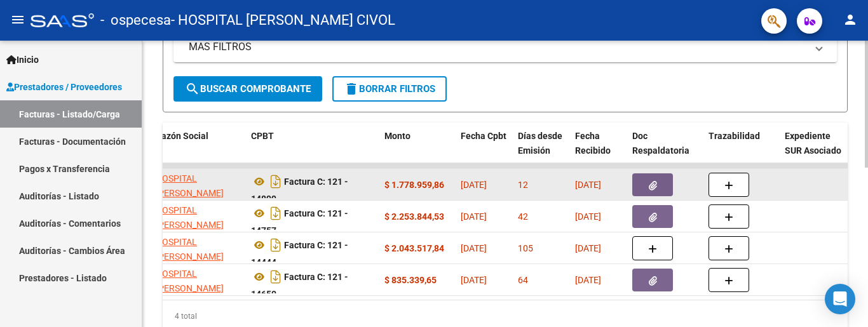 This screenshot has height=327, width=868. What do you see at coordinates (198, 151) in the screenshot?
I see `datatable-header-cell: Razón Social` at bounding box center [198, 151].